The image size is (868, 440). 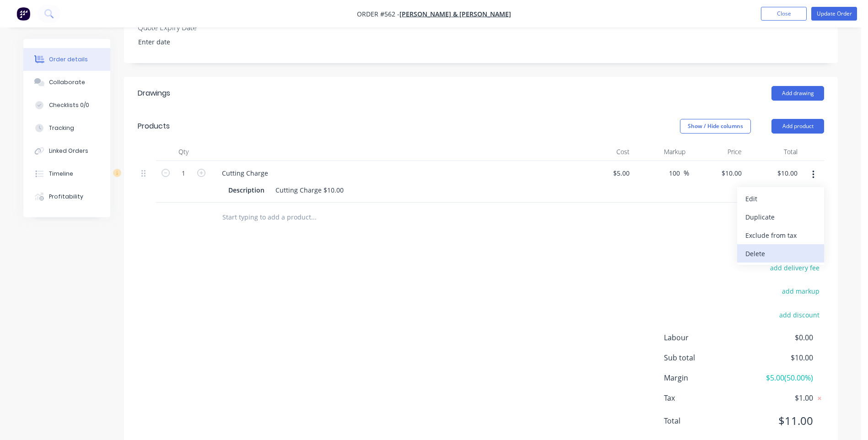 What do you see at coordinates (67, 196) in the screenshot?
I see `button: Profitability` at bounding box center [67, 196].